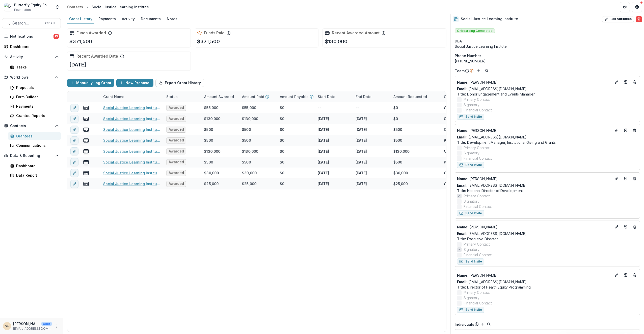  What do you see at coordinates (547, 94) in the screenshot?
I see `p: Donor Engagement and Events Manager` at bounding box center [547, 94].